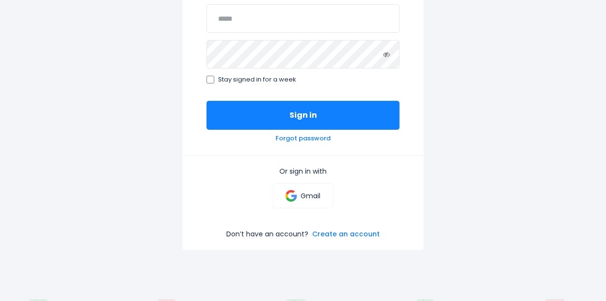 This screenshot has width=606, height=301. What do you see at coordinates (303, 171) in the screenshot?
I see `p: Or sign in with` at bounding box center [303, 171].